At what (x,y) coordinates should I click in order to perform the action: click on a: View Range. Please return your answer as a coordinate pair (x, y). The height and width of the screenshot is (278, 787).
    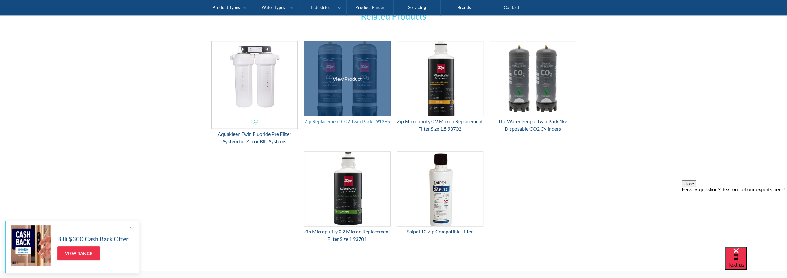
    Looking at the image, I should click on (79, 253).